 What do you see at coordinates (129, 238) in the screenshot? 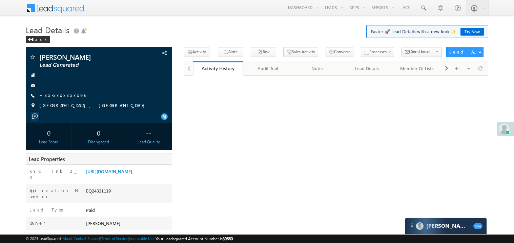
I see `span: © 2025 LeadSquared | | | | |` at bounding box center [129, 238].